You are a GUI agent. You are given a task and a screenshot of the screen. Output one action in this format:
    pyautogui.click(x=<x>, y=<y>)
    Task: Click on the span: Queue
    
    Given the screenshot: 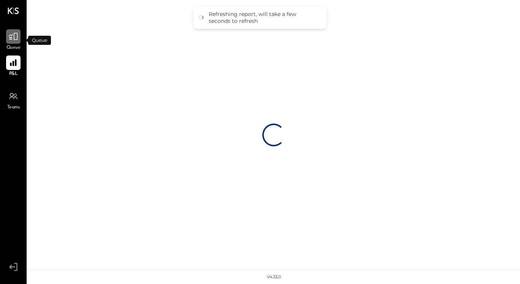 What is the action you would take?
    pyautogui.click(x=13, y=48)
    